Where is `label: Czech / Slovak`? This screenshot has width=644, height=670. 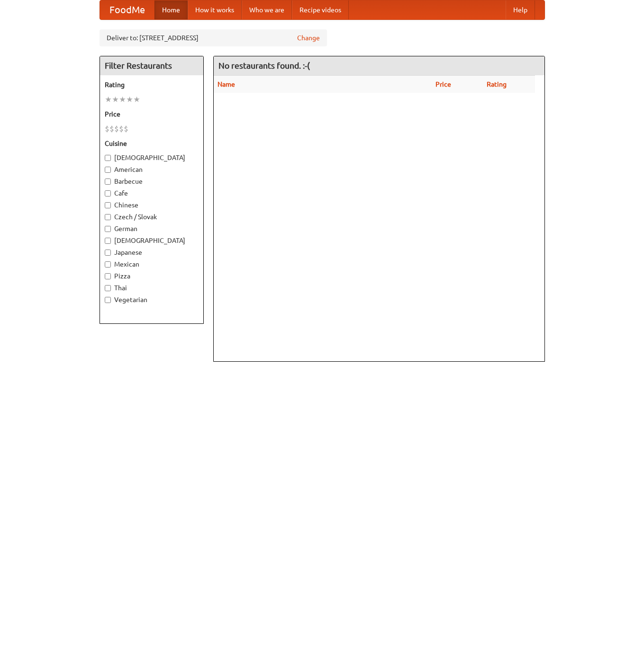
label: Czech / Slovak is located at coordinates (151, 217).